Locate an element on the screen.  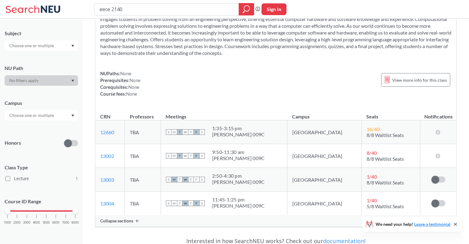
p: Honors is located at coordinates (13, 143).